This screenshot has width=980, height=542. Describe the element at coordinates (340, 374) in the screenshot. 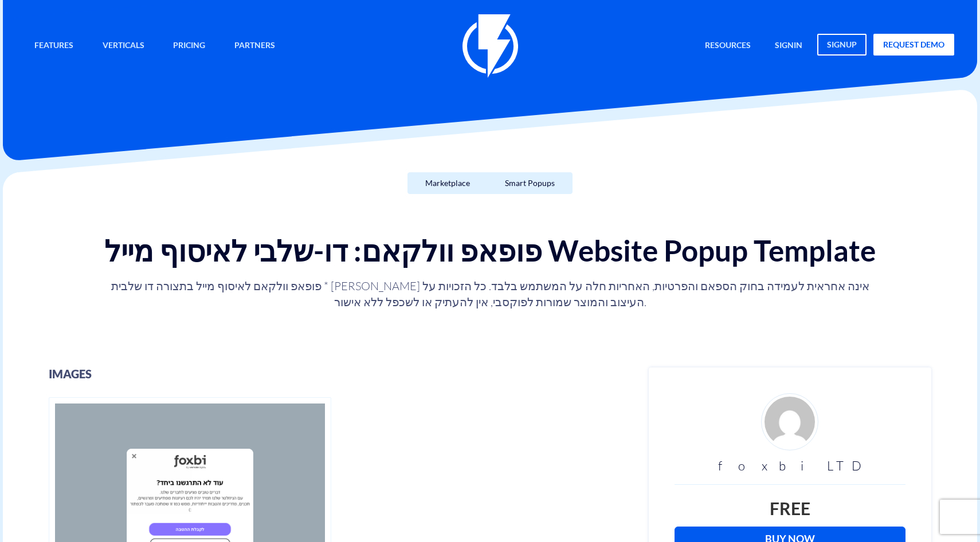

I see `h3: images` at that location.